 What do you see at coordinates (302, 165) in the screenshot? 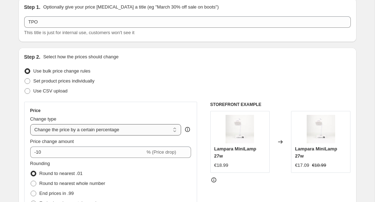
I see `div: €17.09` at bounding box center [302, 165].